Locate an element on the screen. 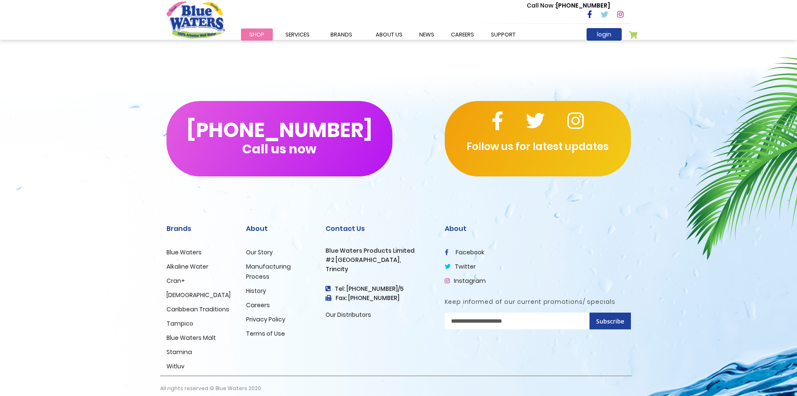 The height and width of the screenshot is (396, 797). a: News is located at coordinates (427, 34).